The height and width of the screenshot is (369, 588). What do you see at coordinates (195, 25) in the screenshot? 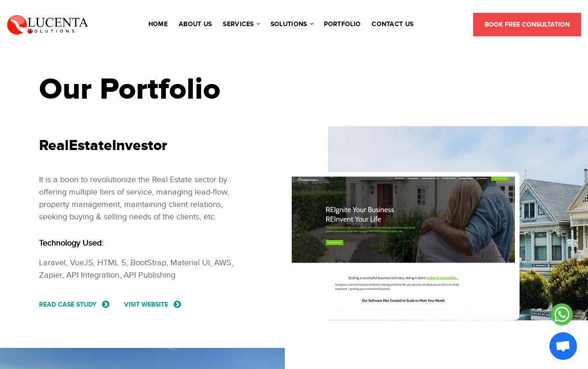
I see `a: About Us` at bounding box center [195, 25].